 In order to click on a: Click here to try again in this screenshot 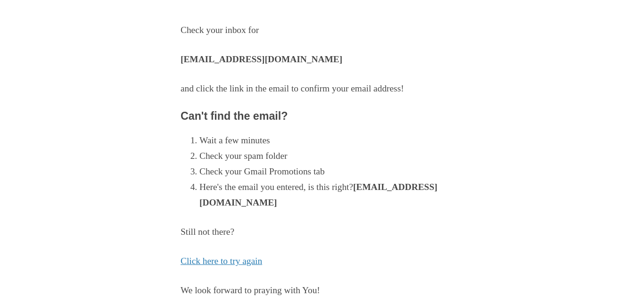, I will do `click(221, 260)`.